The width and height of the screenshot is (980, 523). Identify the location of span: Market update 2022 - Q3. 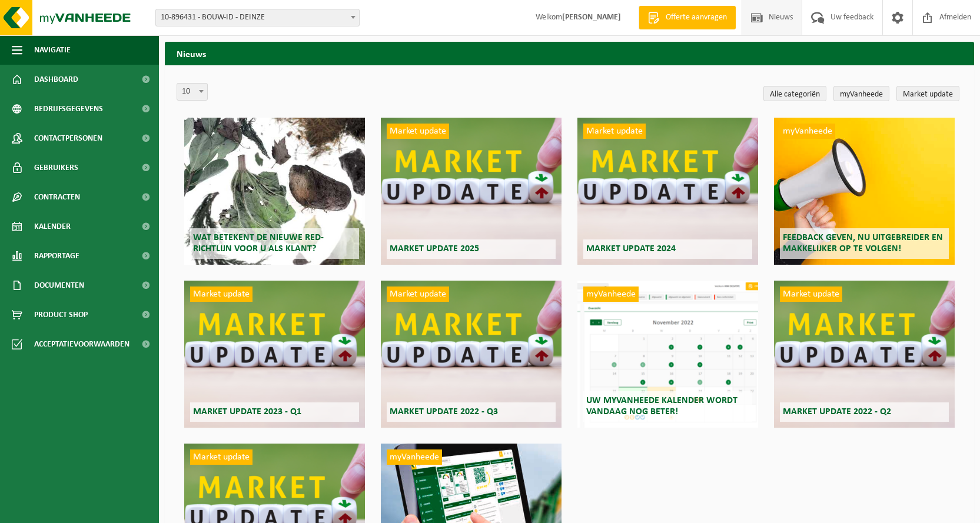
(444, 412).